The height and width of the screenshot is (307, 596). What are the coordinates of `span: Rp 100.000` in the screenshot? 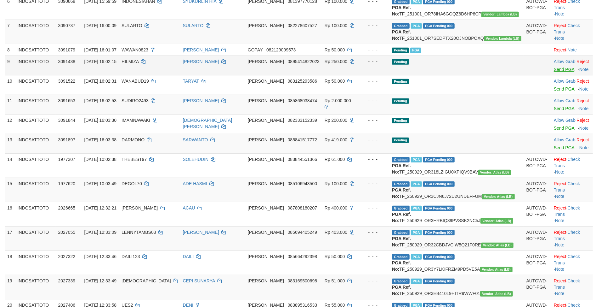 It's located at (336, 183).